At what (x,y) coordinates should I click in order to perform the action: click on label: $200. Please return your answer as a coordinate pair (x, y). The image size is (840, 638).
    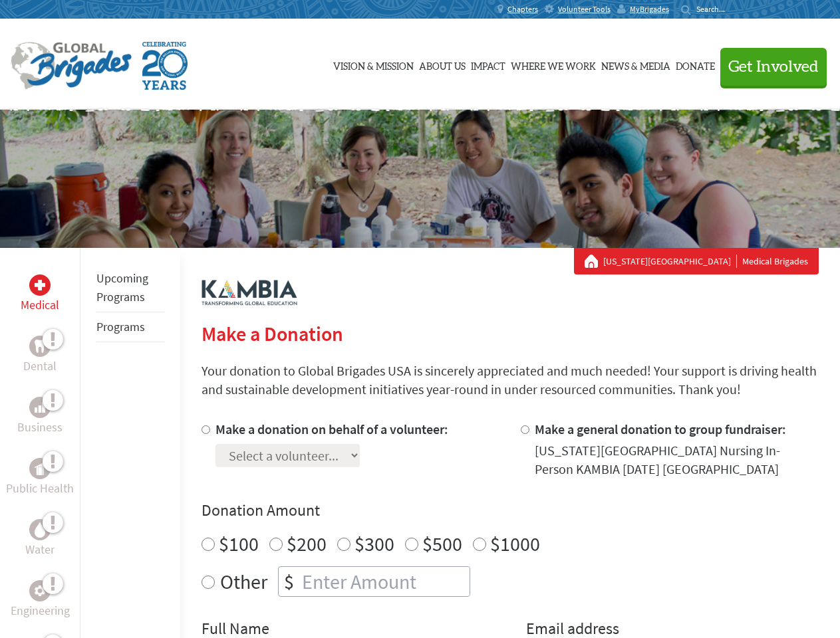
    Looking at the image, I should click on (307, 544).